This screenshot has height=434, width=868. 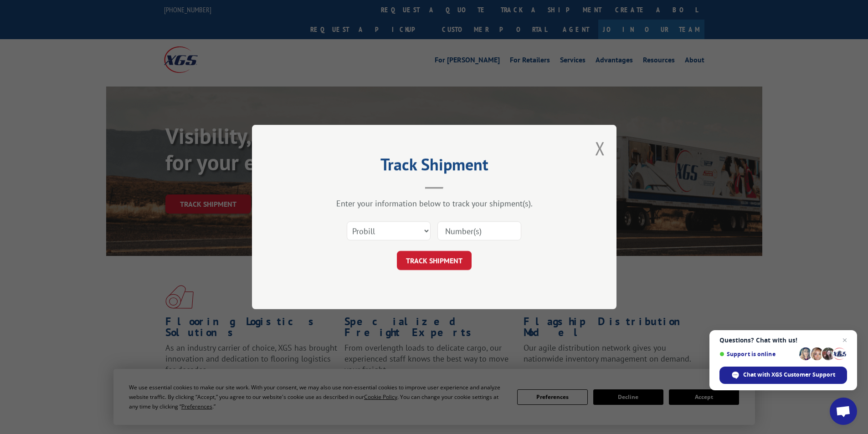 What do you see at coordinates (479, 231) in the screenshot?
I see `input: Number(s)` at bounding box center [479, 231].